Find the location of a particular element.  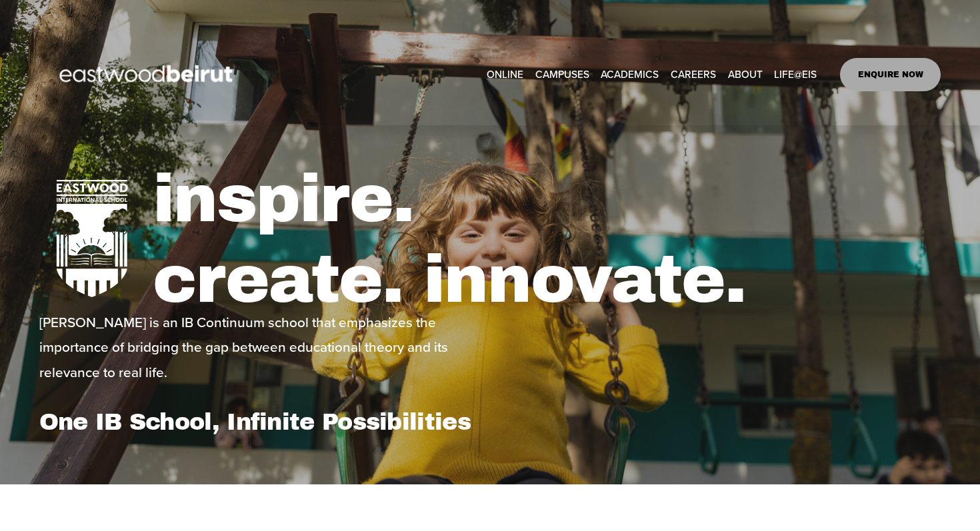

a: CAREERS is located at coordinates (694, 74).